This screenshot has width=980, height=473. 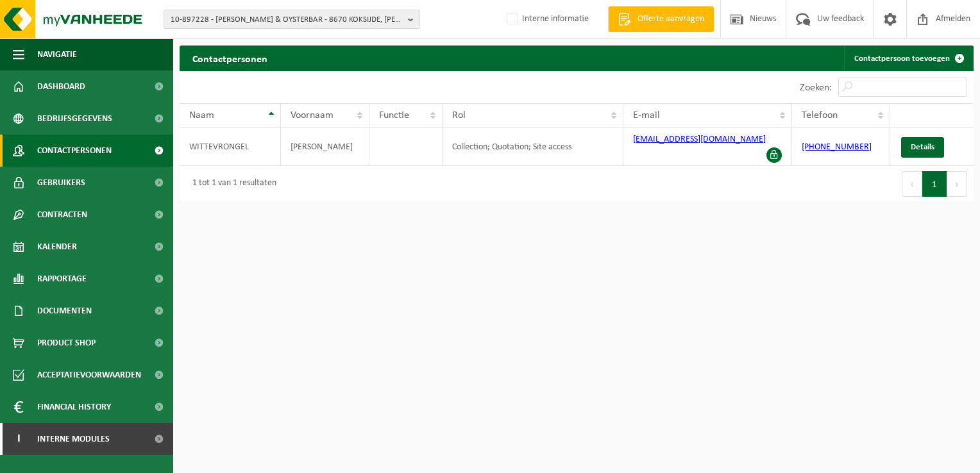 I want to click on button: 1, so click(x=935, y=184).